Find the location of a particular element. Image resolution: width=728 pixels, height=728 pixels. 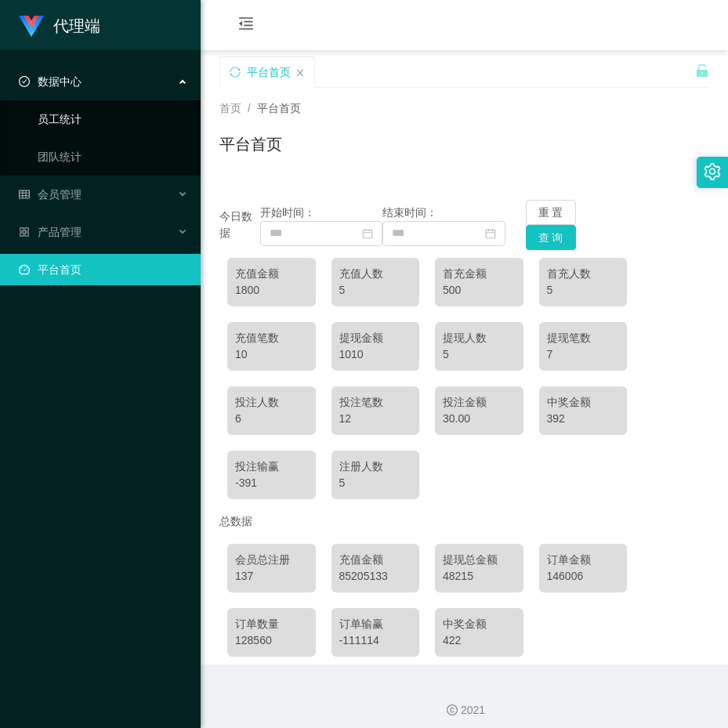

a: 员工统计 is located at coordinates (113, 119).